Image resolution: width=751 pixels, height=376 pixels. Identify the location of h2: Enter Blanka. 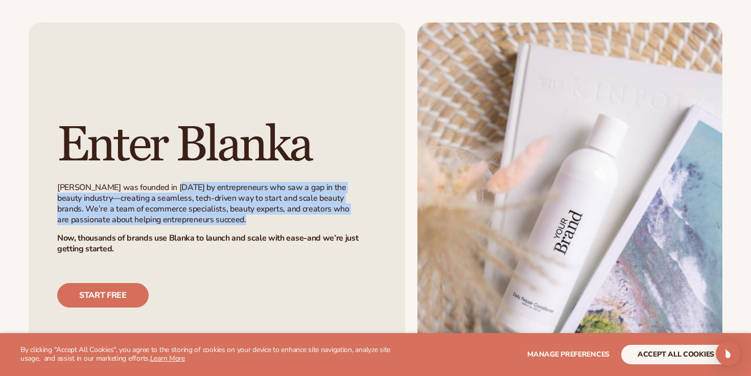
(212, 146).